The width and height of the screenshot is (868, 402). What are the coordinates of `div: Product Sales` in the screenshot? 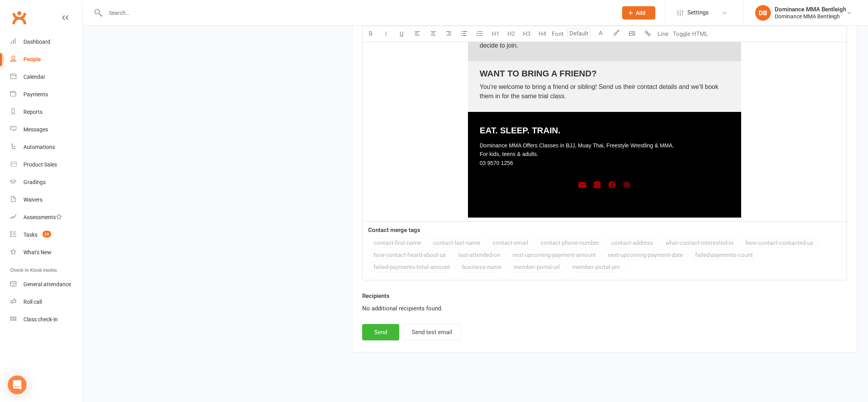 It's located at (40, 165).